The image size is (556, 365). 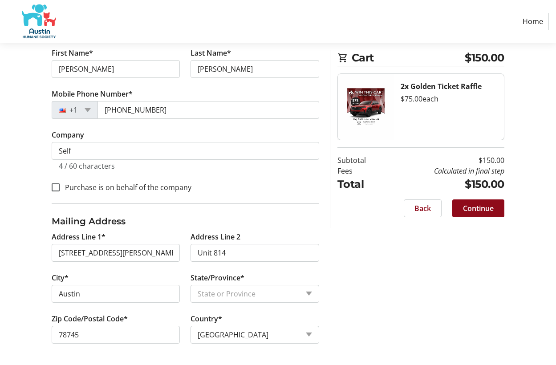 What do you see at coordinates (366, 107) in the screenshot?
I see `img: Golden Ticket Raffle` at bounding box center [366, 107].